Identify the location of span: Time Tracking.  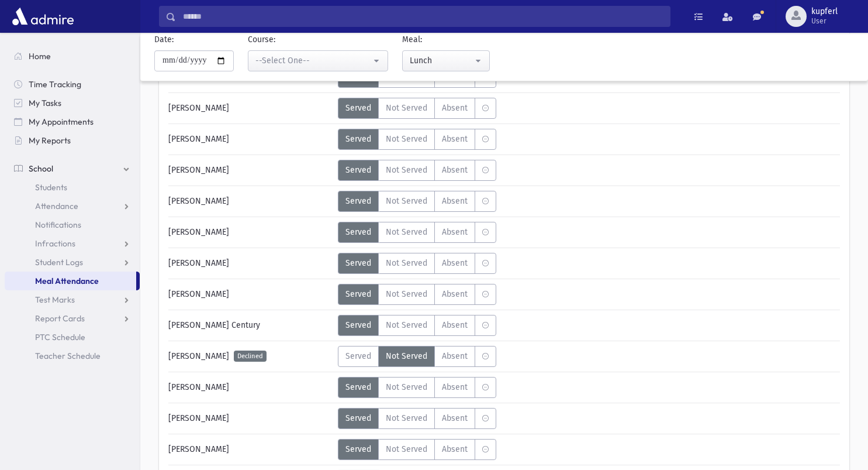
(55, 84).